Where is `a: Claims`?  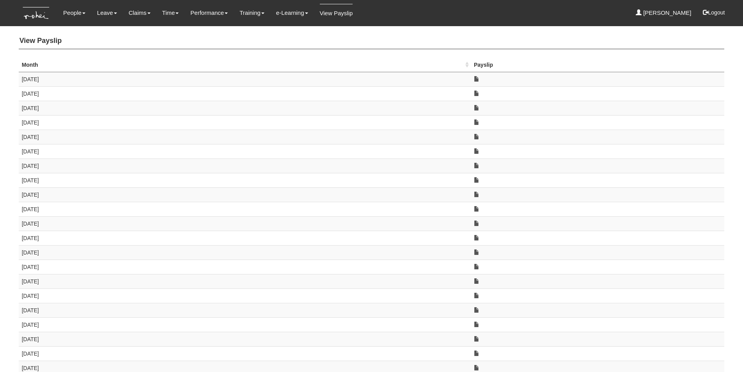 a: Claims is located at coordinates (140, 13).